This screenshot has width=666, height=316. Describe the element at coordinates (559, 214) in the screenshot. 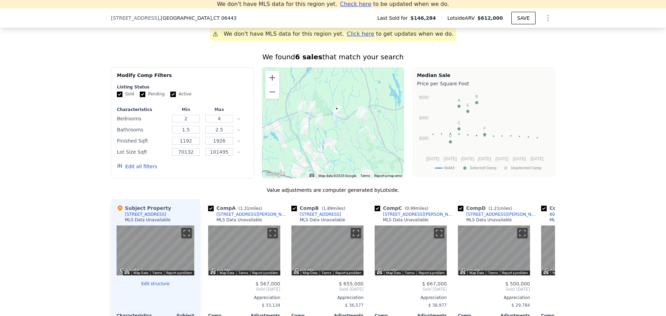

I see `a: 804 Route 80` at that location.